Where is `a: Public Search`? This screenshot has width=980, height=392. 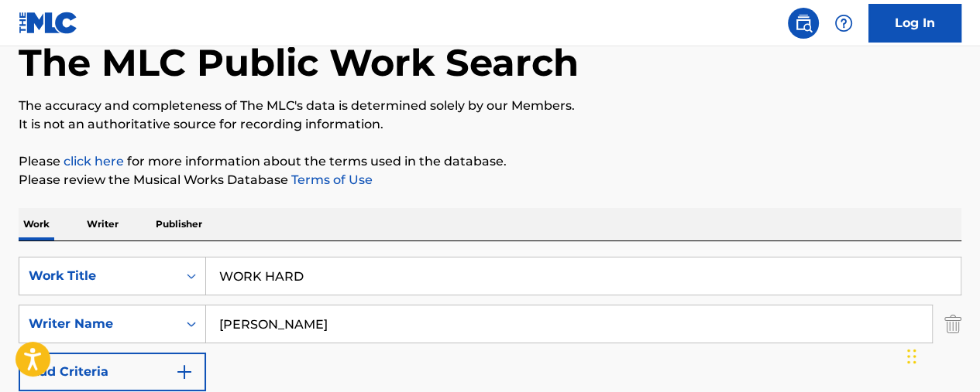
a: Public Search is located at coordinates (803, 23).